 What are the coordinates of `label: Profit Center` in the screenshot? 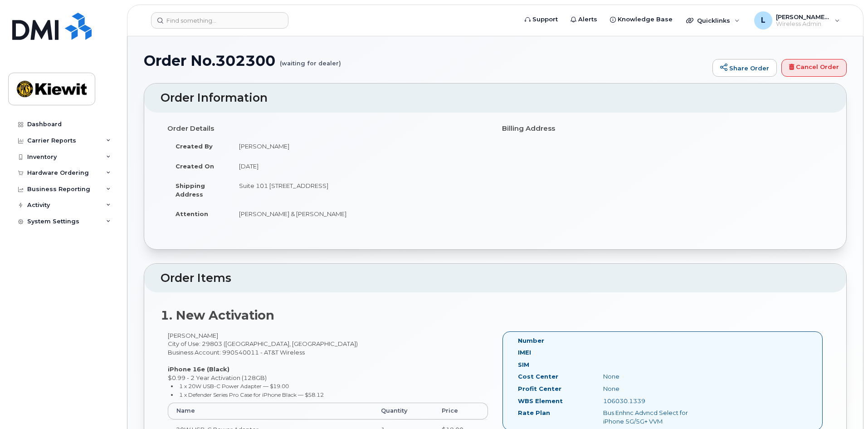 It's located at (540, 388).